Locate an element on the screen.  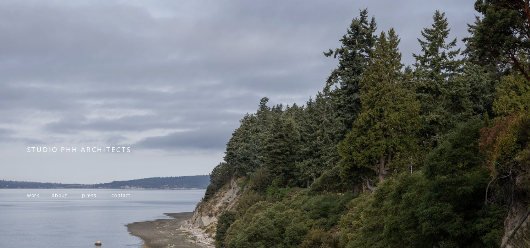
span: work is located at coordinates (33, 195).